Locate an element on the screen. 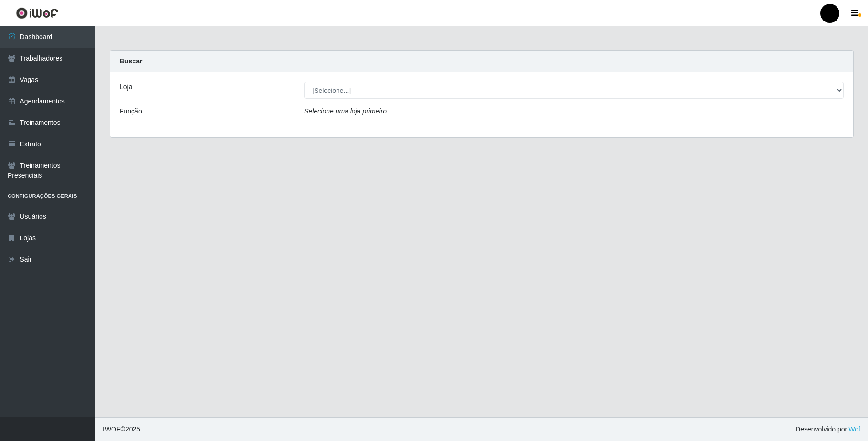  img: CoreUI Logo is located at coordinates (37, 13).